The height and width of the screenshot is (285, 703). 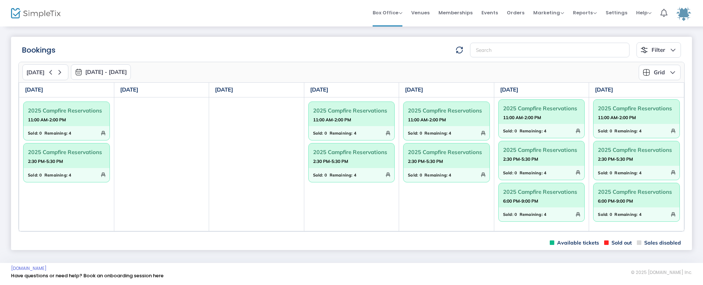 What do you see at coordinates (459, 50) in the screenshot?
I see `img: refresh-data` at bounding box center [459, 50].